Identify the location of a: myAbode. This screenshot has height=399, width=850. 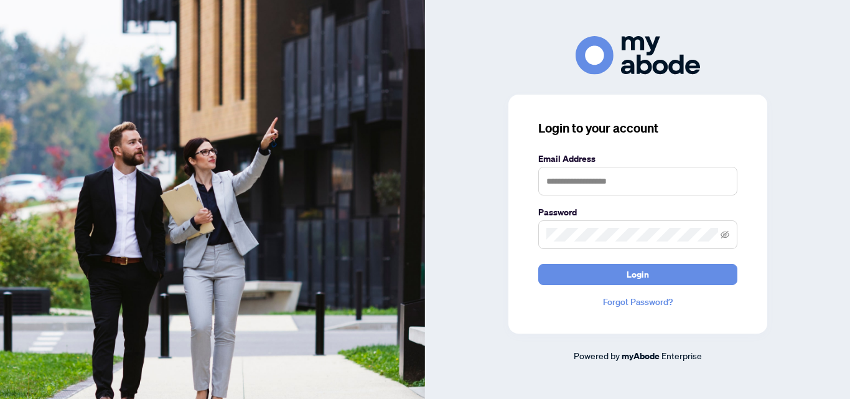
(640, 356).